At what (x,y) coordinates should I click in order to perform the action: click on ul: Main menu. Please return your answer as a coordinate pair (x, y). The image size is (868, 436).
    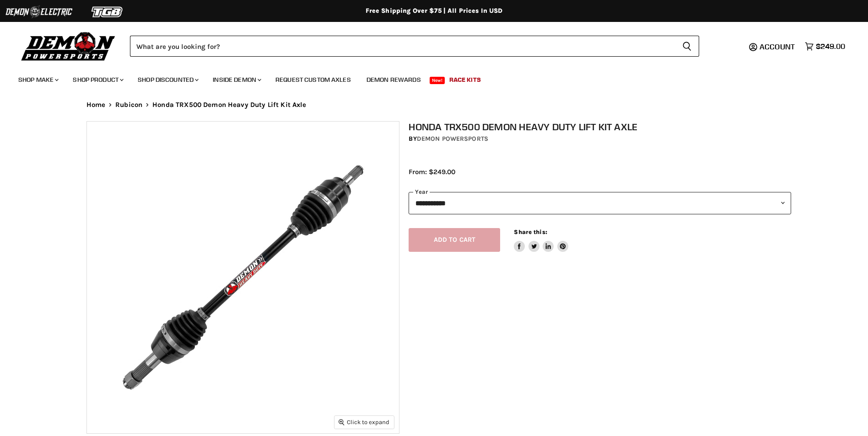
    Looking at the image, I should click on (427, 78).